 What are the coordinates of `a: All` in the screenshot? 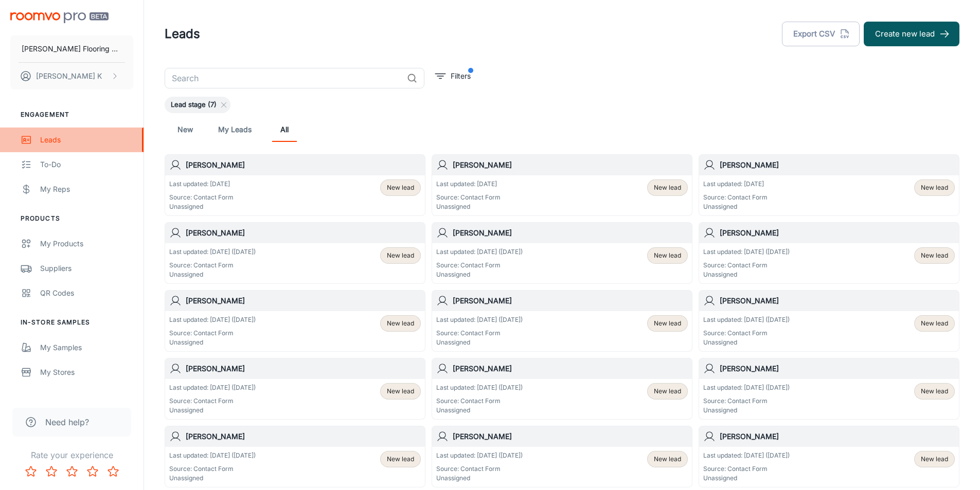 It's located at (285, 129).